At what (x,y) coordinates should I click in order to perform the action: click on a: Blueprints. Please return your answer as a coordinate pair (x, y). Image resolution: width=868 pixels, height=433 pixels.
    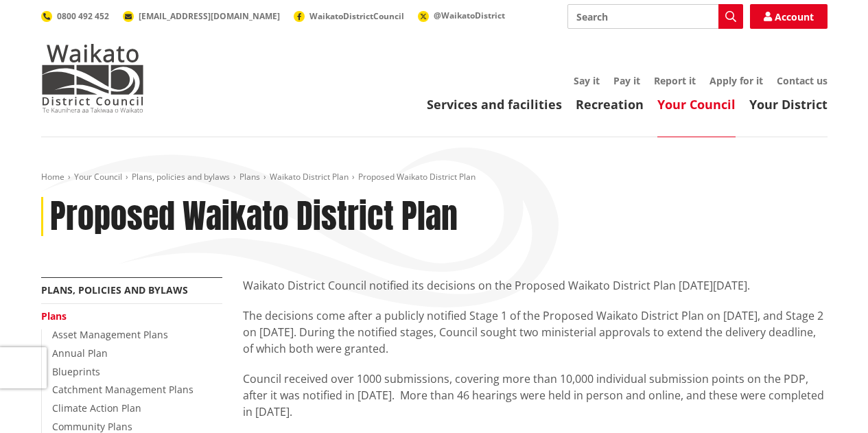
    Looking at the image, I should click on (76, 371).